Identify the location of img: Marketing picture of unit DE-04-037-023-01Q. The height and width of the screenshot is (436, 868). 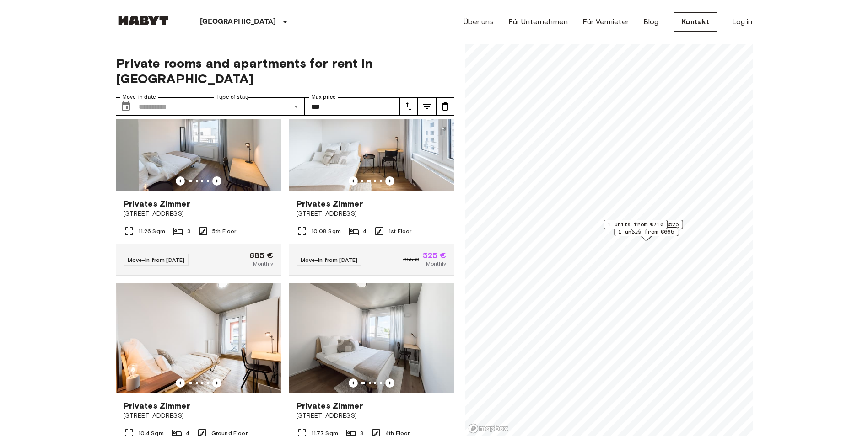
(199, 136).